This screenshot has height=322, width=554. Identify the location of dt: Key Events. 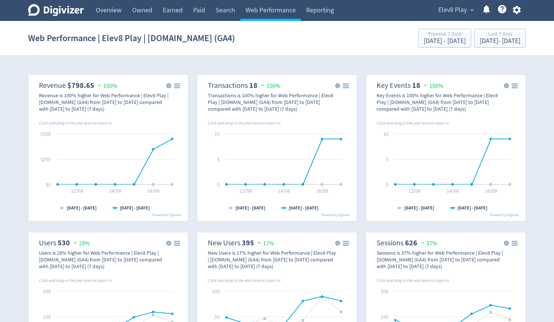
(394, 85).